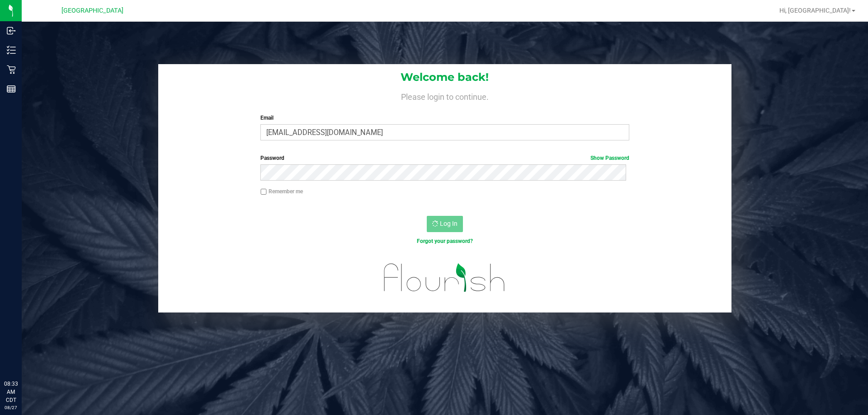  What do you see at coordinates (445, 78) in the screenshot?
I see `h1: Welcome back!` at bounding box center [445, 78].